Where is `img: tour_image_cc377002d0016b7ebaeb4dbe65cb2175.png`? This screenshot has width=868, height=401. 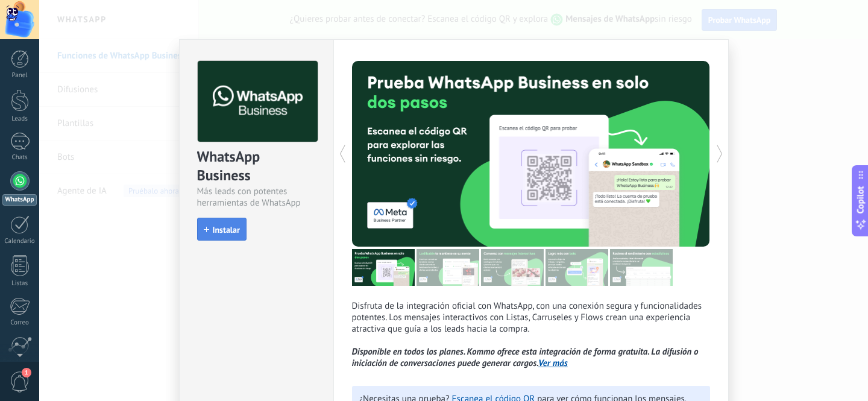 img: tour_image_cc377002d0016b7ebaeb4dbe65cb2175.png is located at coordinates (641, 267).